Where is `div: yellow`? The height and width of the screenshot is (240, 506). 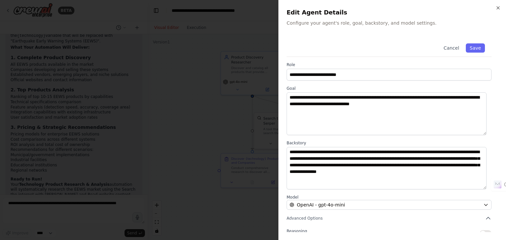
div: yellow is located at coordinates (16, 6).